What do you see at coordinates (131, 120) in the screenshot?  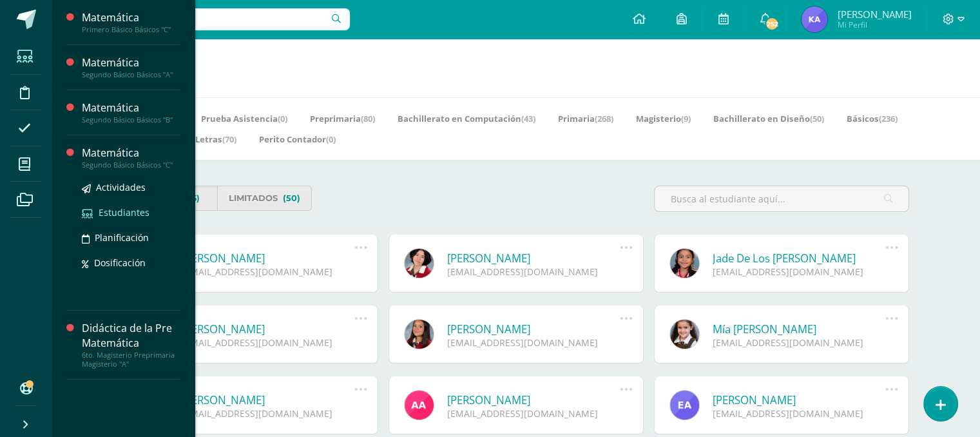 I see `div: Segundo Básico Básicos "B"` at bounding box center [131, 120].